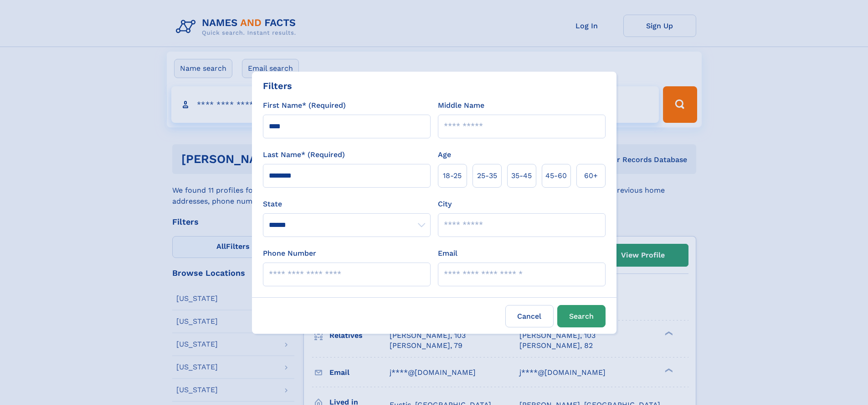  I want to click on label: State, so click(347, 204).